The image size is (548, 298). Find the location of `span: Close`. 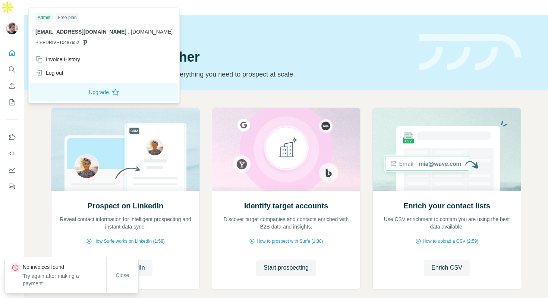

span: Close is located at coordinates (123, 275).